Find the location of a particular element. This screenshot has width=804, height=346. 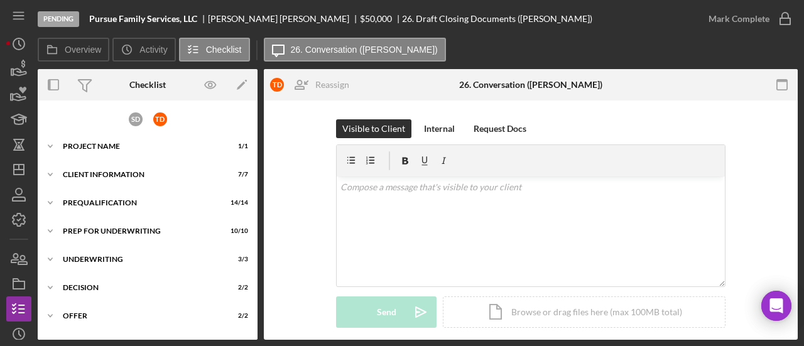

div: Pending is located at coordinates (58, 19).